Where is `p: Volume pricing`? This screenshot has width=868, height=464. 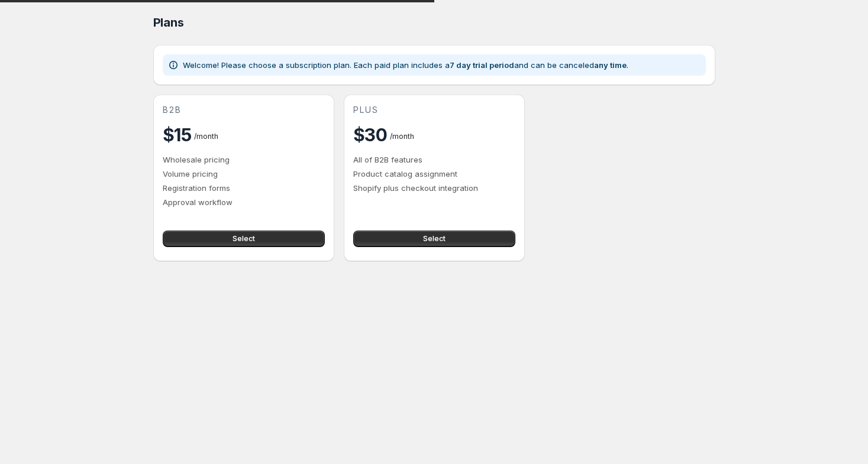
p: Volume pricing is located at coordinates (244, 174).